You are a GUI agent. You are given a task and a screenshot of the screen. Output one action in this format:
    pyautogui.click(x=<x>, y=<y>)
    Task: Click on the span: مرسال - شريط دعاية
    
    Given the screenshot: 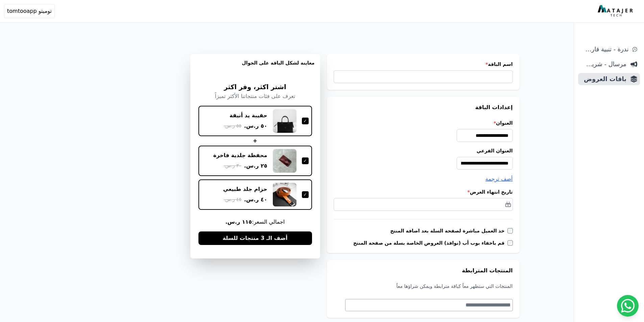 What is the action you would take?
    pyautogui.click(x=604, y=64)
    